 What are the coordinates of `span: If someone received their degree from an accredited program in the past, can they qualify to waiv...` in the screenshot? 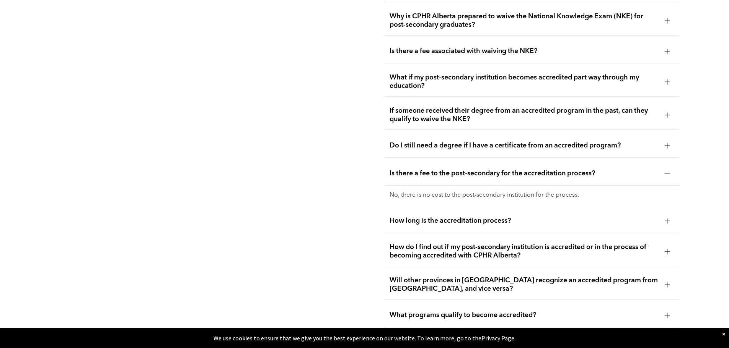 It's located at (524, 115).